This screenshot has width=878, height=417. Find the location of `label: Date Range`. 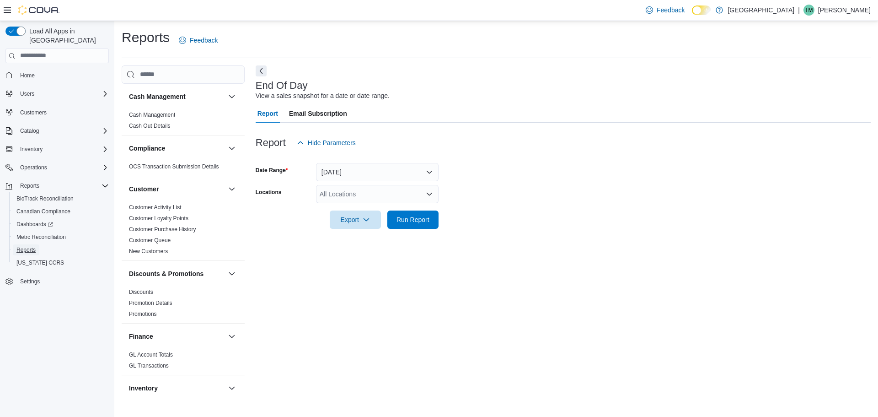

label: Date Range is located at coordinates (272, 170).